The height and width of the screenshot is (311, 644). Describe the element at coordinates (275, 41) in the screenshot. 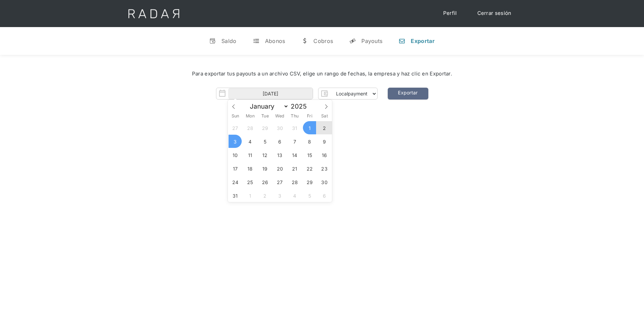

I see `div: Abonos` at that location.